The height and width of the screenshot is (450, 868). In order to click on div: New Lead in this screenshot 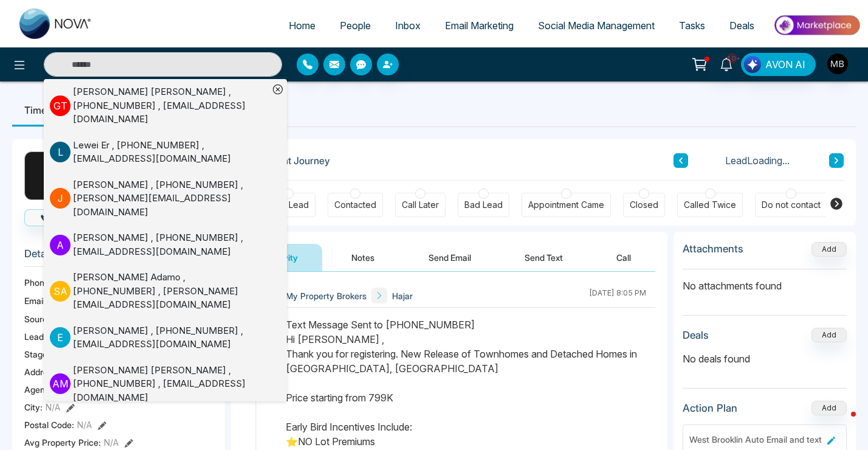, I will do `click(288, 205)`.